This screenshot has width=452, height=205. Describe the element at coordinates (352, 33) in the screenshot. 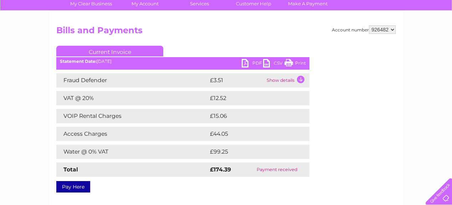

I see `a: Energy` at that location.